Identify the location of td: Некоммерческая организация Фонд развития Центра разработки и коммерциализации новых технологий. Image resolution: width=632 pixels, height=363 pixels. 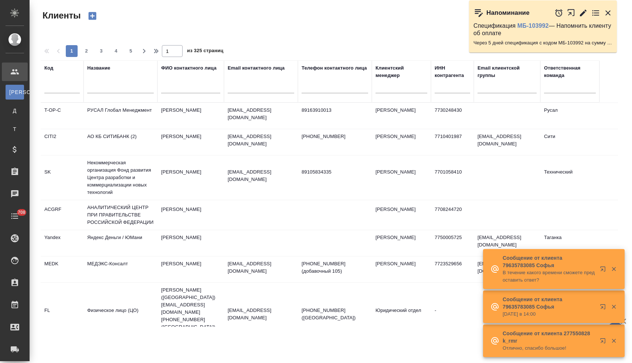
(121, 177).